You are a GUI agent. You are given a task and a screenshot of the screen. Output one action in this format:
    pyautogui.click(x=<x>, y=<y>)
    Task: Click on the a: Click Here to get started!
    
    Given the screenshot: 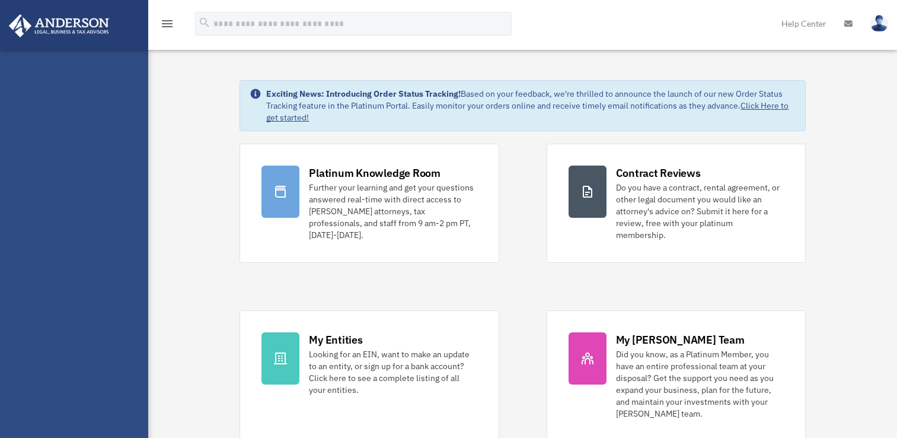 What is the action you would take?
    pyautogui.click(x=527, y=111)
    